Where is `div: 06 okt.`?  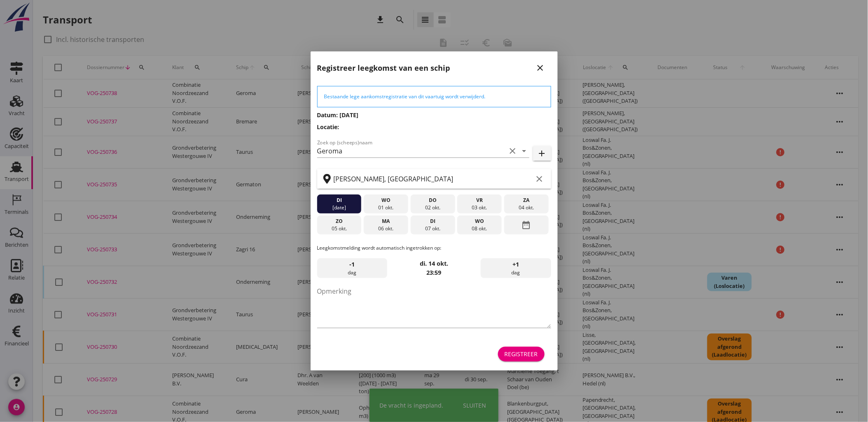
div: 06 okt. is located at coordinates (386, 229).